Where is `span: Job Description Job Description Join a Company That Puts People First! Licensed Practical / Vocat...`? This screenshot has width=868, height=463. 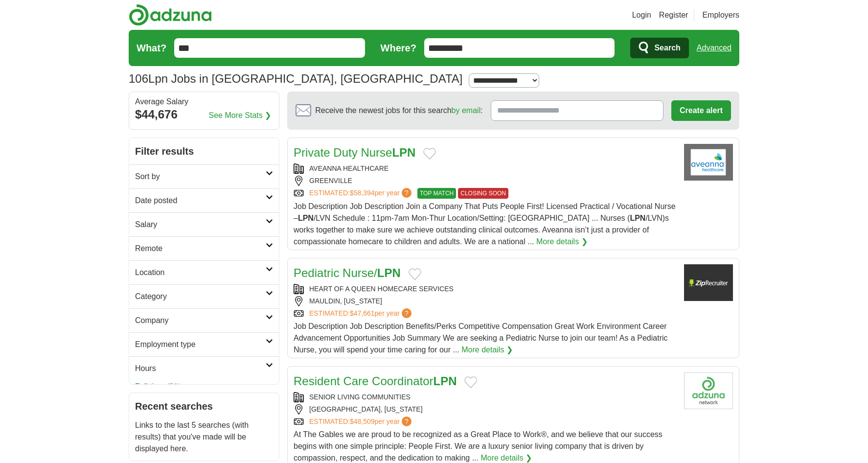 span: Job Description Job Description Join a Company That Puts People First! Licensed Practical / Vocat... is located at coordinates (484, 224).